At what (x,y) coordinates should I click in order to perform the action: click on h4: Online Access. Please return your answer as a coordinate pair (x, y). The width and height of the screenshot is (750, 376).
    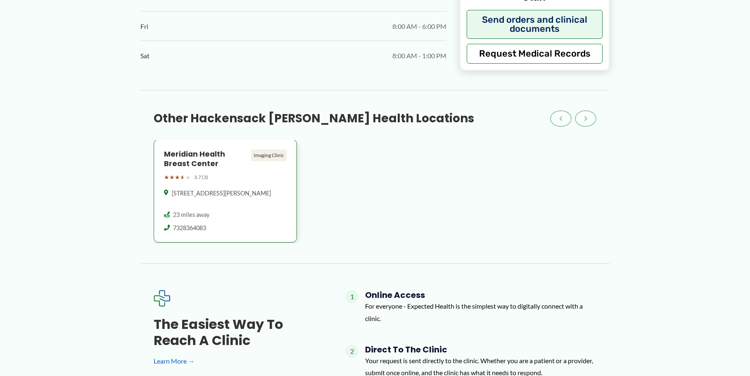
    Looking at the image, I should click on (480, 295).